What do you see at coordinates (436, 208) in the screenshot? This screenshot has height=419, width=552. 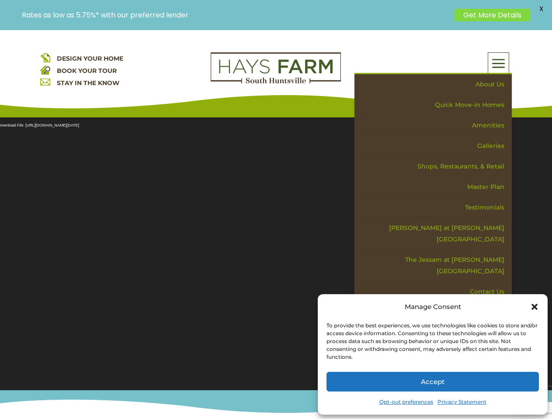 I see `a: Testimonials` at bounding box center [436, 208].